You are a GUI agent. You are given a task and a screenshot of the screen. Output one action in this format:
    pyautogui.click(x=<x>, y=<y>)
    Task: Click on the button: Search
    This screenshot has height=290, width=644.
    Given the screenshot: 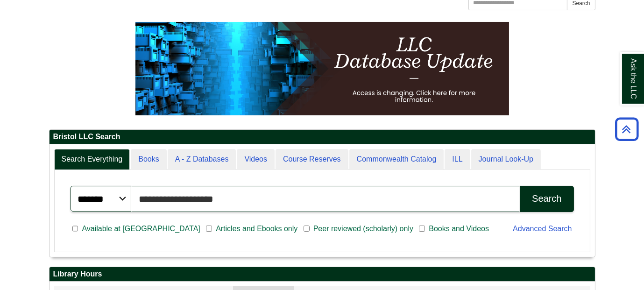 What is the action you would take?
    pyautogui.click(x=546, y=199)
    